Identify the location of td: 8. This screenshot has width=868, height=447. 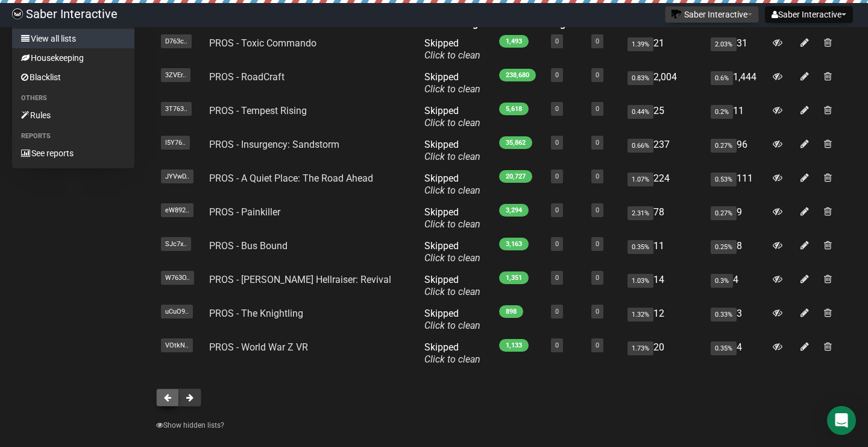
(737, 252).